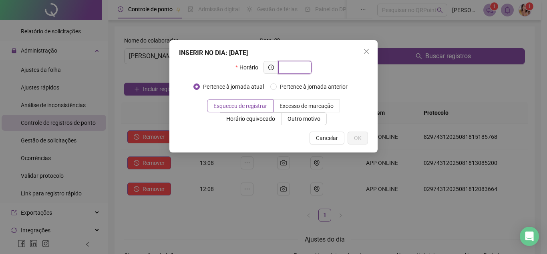 Image resolution: width=547 pixels, height=254 pixels. Describe the element at coordinates (366, 51) in the screenshot. I see `span: close` at that location.